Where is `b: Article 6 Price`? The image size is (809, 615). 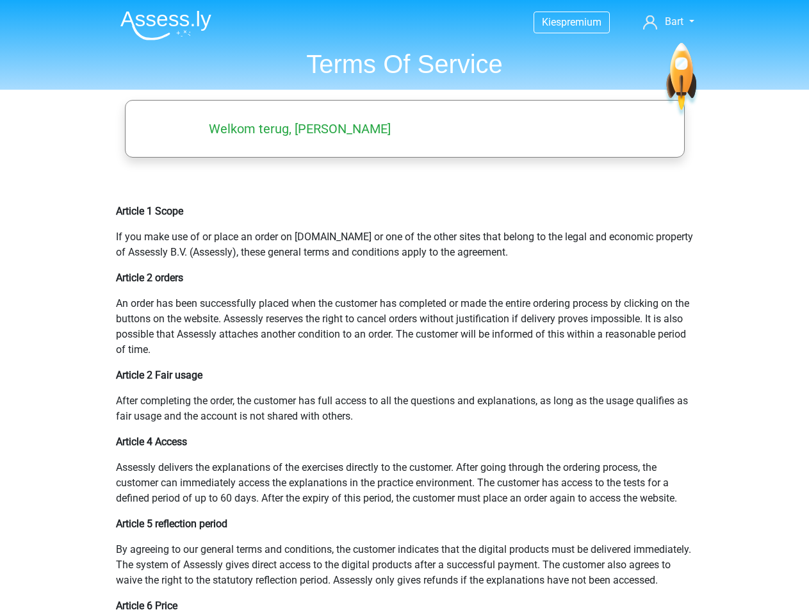
b: Article 6 Price is located at coordinates (147, 605).